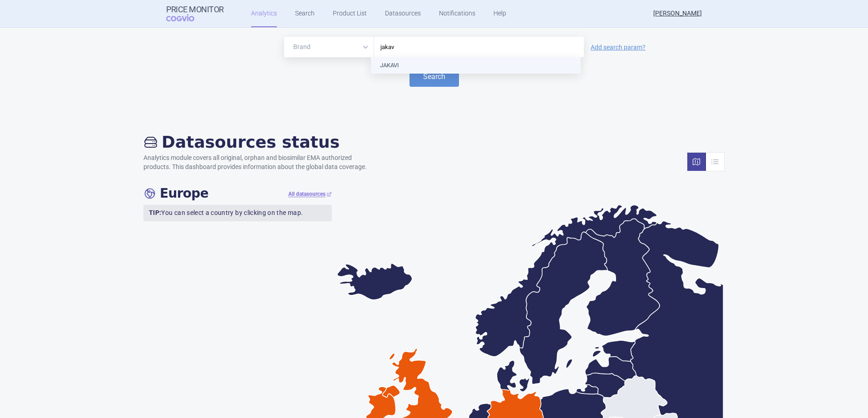 This screenshot has height=418, width=868. What do you see at coordinates (195, 13) in the screenshot?
I see `a: Price MonitorCOGVIO` at bounding box center [195, 13].